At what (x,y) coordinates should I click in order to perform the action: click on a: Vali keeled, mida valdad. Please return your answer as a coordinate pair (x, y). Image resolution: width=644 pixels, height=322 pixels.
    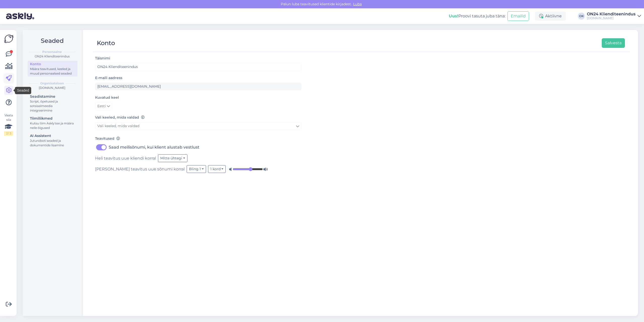
    Looking at the image, I should click on (198, 126).